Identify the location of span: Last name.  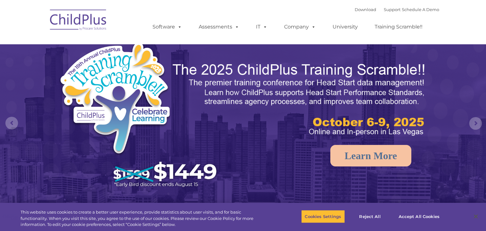
(98, 44).